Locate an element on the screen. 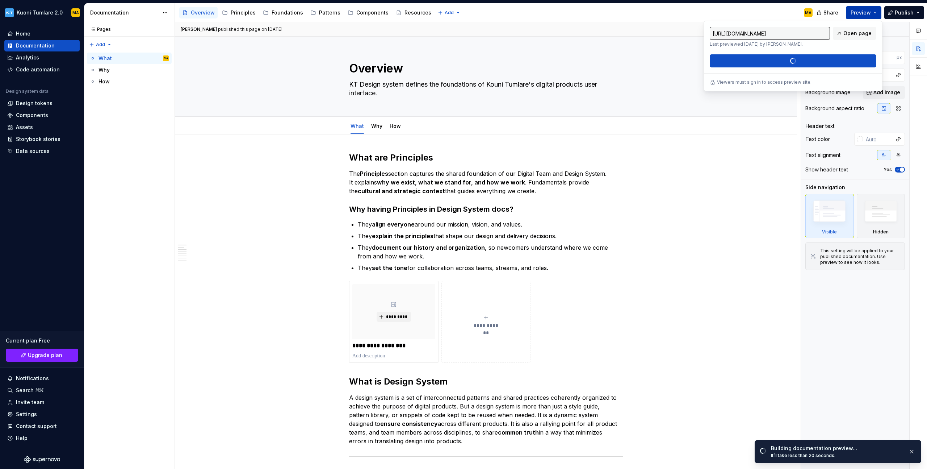 The image size is (927, 469). svg: Supernova Logo is located at coordinates (42, 459).